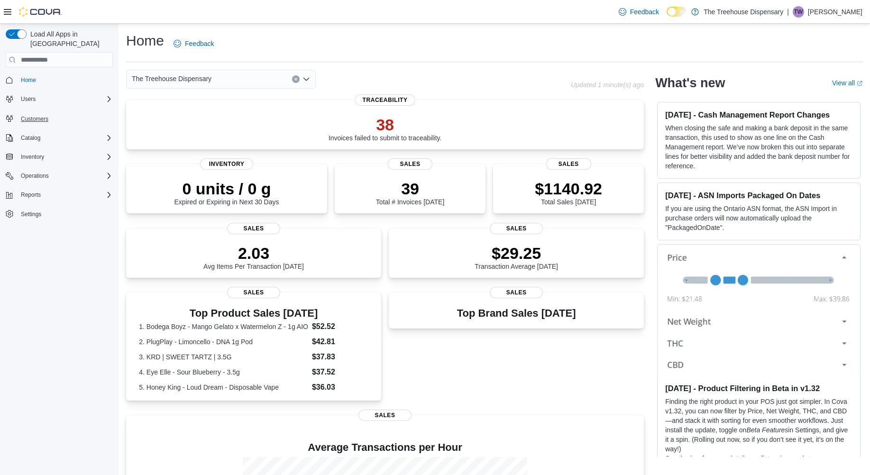 The width and height of the screenshot is (870, 475). What do you see at coordinates (385, 448) in the screenshot?
I see `h4: Average Transactions per Hour` at bounding box center [385, 448].